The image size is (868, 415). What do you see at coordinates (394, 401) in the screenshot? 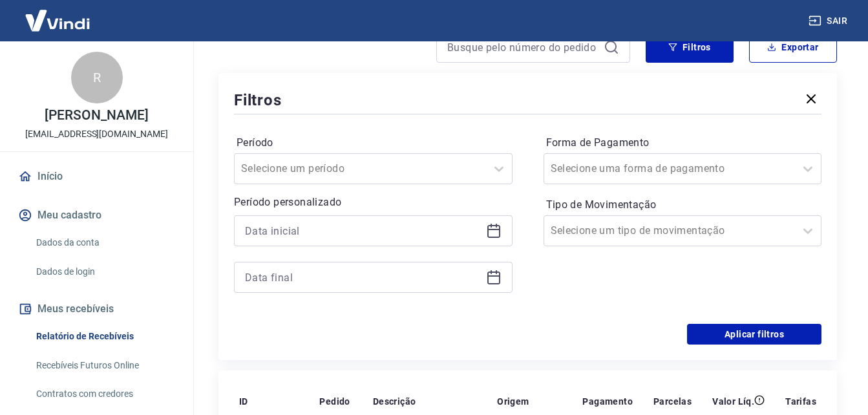
I see `p: Descrição` at bounding box center [394, 401].